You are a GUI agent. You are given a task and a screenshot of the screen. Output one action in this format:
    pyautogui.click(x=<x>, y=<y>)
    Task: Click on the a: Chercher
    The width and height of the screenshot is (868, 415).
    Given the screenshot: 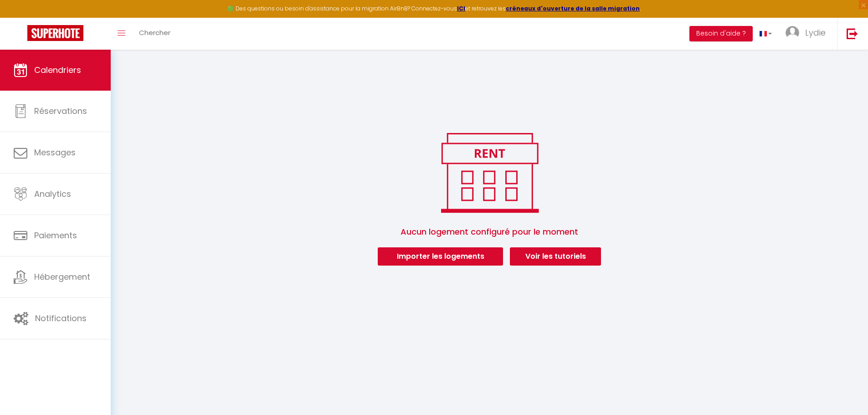 What is the action you would take?
    pyautogui.click(x=154, y=33)
    